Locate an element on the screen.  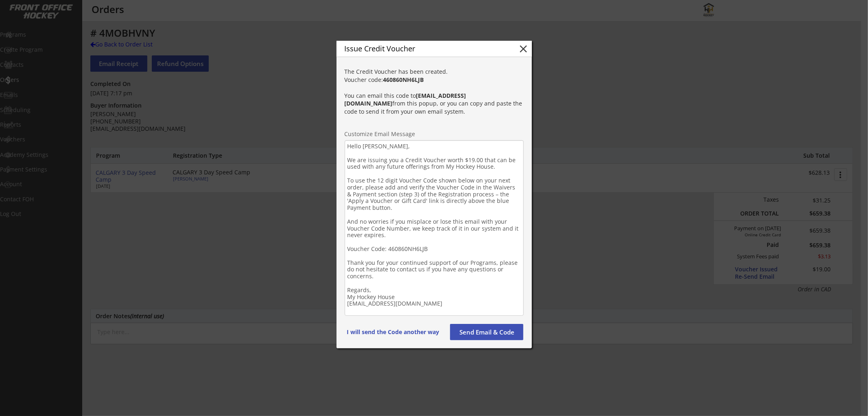
strong: 460860NH6LJB is located at coordinates (404, 79).